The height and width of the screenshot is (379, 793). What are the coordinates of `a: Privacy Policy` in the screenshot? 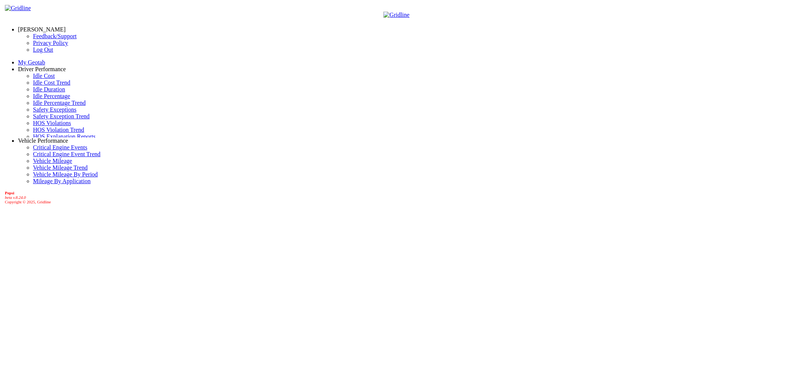 It's located at (51, 43).